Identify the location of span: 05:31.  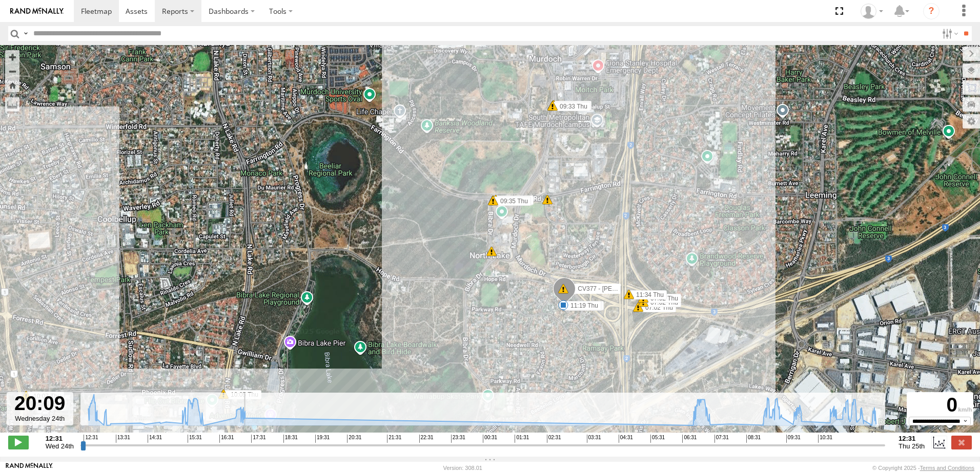
(658, 439).